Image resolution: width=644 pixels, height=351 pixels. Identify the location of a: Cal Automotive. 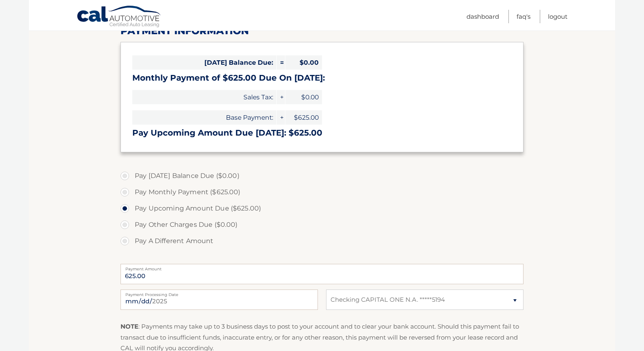
(119, 17).